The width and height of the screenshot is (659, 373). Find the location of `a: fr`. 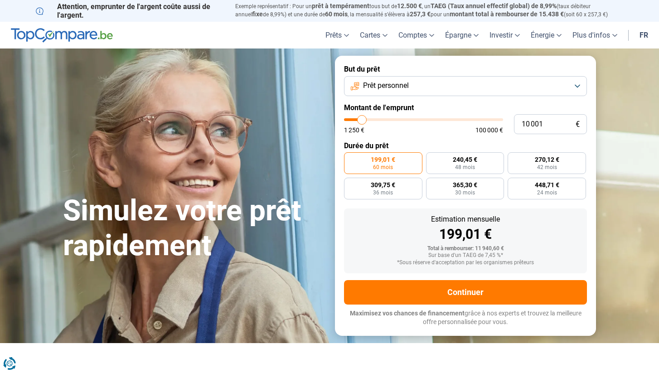

a: fr is located at coordinates (643, 35).